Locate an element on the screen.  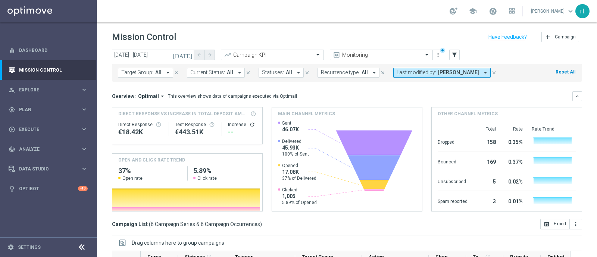
i: add is located at coordinates (548, 37).